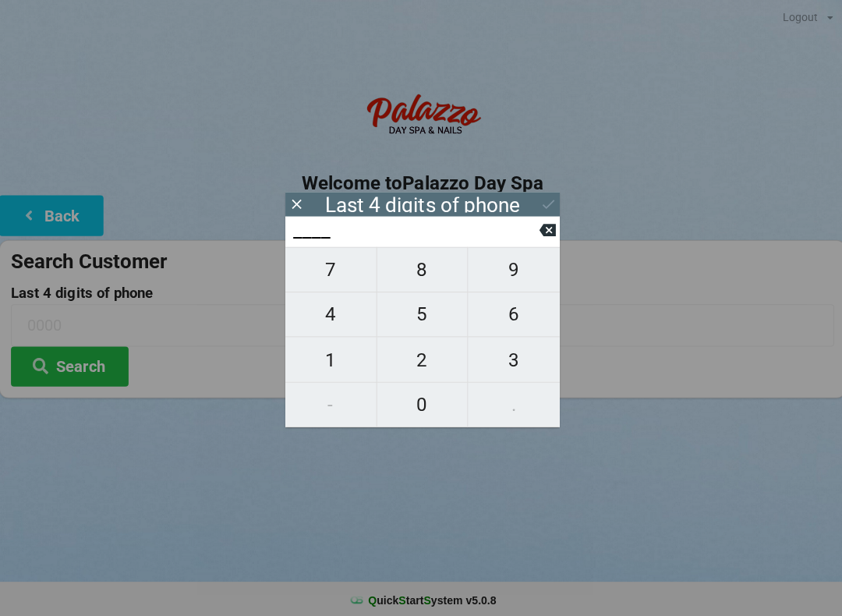 Image resolution: width=842 pixels, height=616 pixels. Describe the element at coordinates (421, 268) in the screenshot. I see `button: 8` at that location.